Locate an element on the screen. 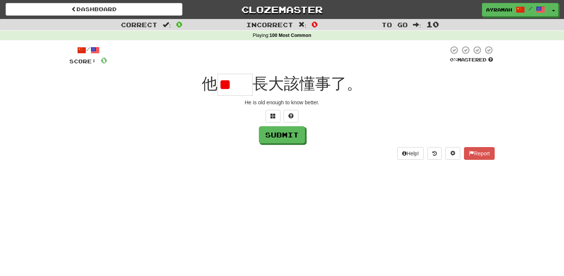 Image resolution: width=564 pixels, height=276 pixels. button: Switch sentence to multiple choice alt+p is located at coordinates (273, 116).